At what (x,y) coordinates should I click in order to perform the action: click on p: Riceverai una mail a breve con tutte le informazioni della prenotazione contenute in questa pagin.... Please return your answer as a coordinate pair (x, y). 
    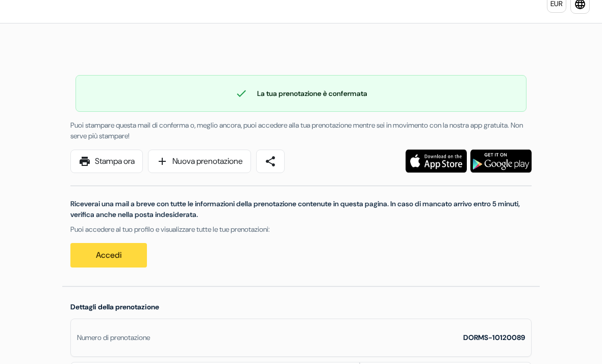
    Looking at the image, I should click on (301, 209).